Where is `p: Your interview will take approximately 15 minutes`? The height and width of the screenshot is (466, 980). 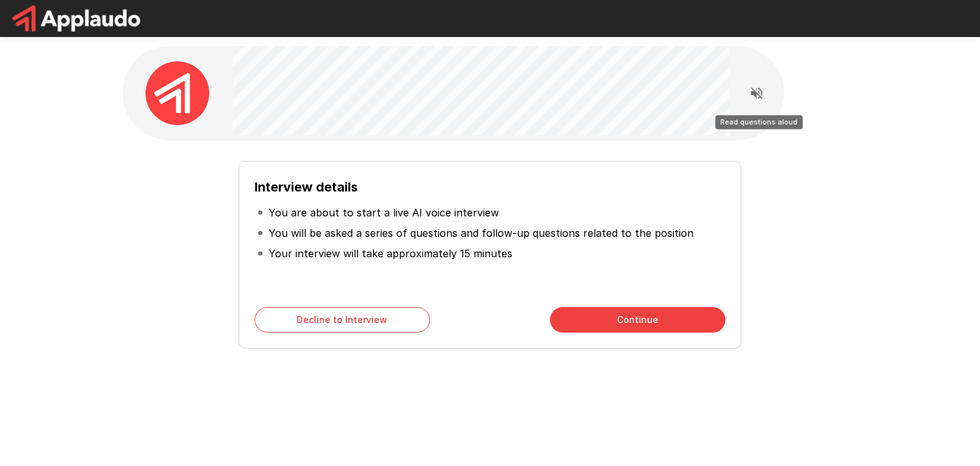 p: Your interview will take approximately 15 minutes is located at coordinates (391, 254).